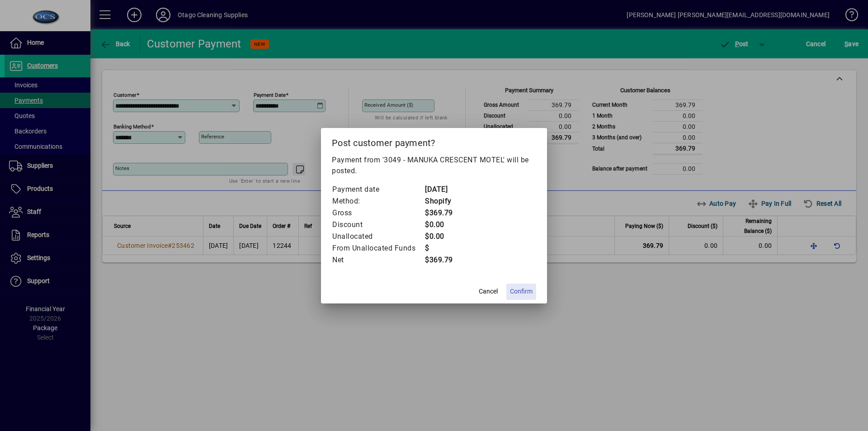  Describe the element at coordinates (378, 202) in the screenshot. I see `td: Method:` at that location.